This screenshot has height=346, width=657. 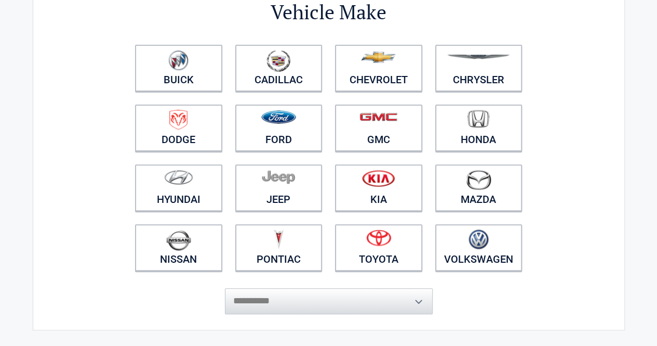 What do you see at coordinates (179, 128) in the screenshot?
I see `a: Dodge` at bounding box center [179, 128].